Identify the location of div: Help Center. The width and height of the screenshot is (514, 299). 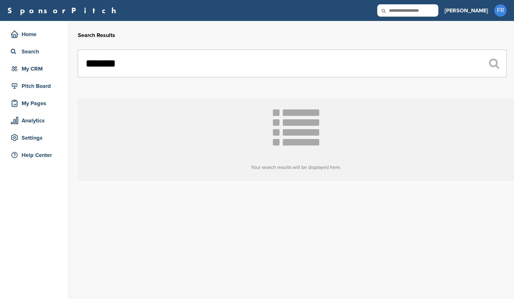
(35, 155).